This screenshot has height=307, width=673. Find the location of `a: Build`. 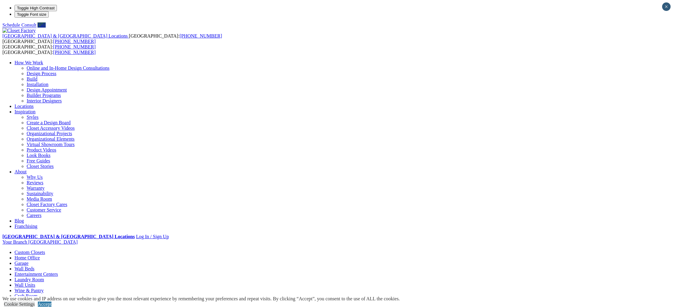

a: Build is located at coordinates (32, 79).